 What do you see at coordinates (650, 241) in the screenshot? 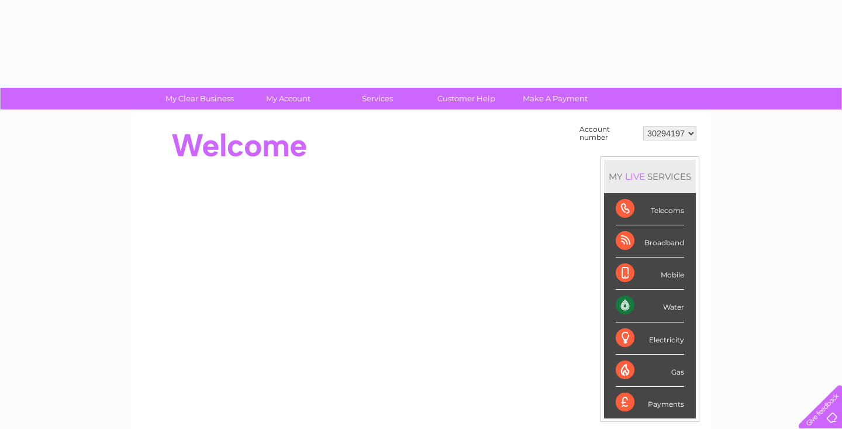
I see `div: Broadband` at bounding box center [650, 241].